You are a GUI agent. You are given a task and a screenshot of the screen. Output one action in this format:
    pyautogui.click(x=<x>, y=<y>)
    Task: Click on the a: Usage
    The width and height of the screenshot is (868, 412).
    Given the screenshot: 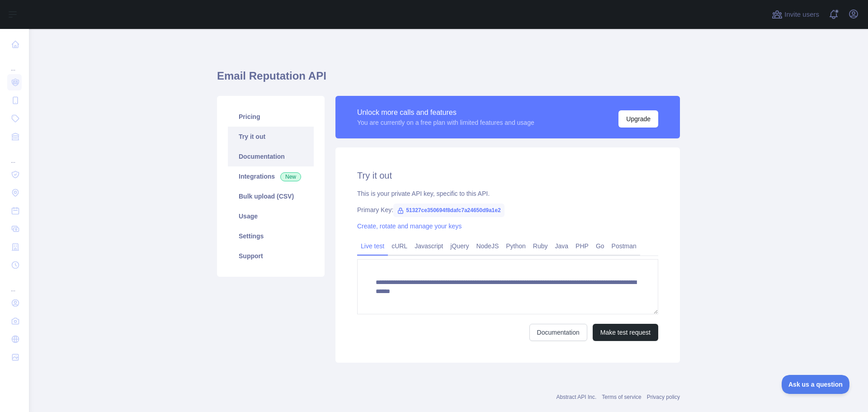 What is the action you would take?
    pyautogui.click(x=271, y=216)
    